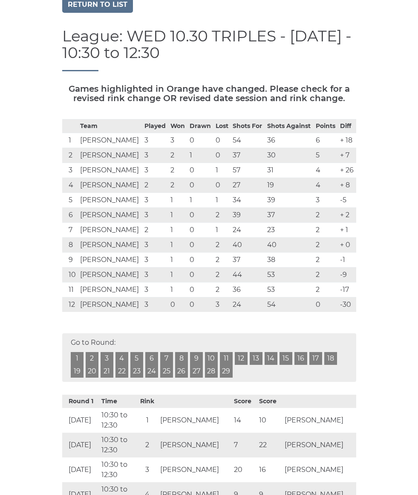 The image size is (418, 495). What do you see at coordinates (290, 185) in the screenshot?
I see `td: 19` at bounding box center [290, 185].